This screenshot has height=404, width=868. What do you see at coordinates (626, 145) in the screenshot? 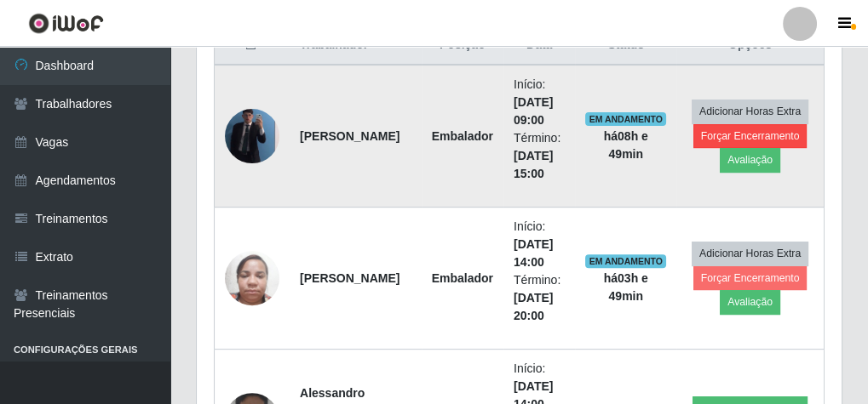
I see `strong: há 08 h e 49 min` at bounding box center [626, 145].